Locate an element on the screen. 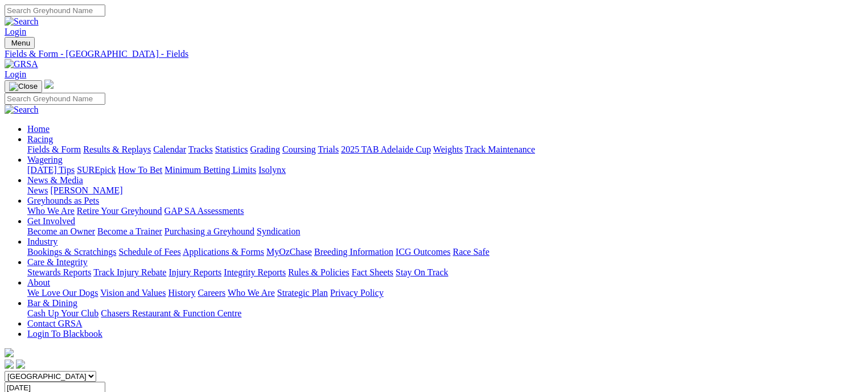 The image size is (868, 392). a: Become a Trainer is located at coordinates (130, 231).